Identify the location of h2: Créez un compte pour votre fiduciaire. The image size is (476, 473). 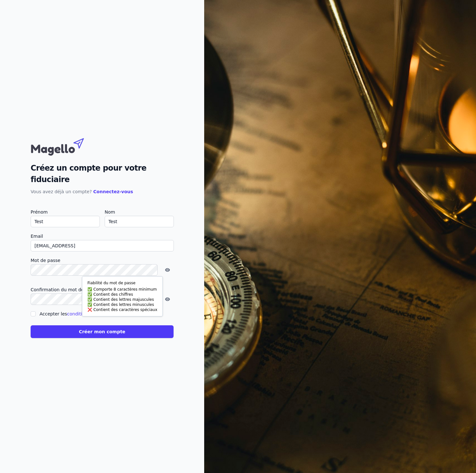
(102, 174).